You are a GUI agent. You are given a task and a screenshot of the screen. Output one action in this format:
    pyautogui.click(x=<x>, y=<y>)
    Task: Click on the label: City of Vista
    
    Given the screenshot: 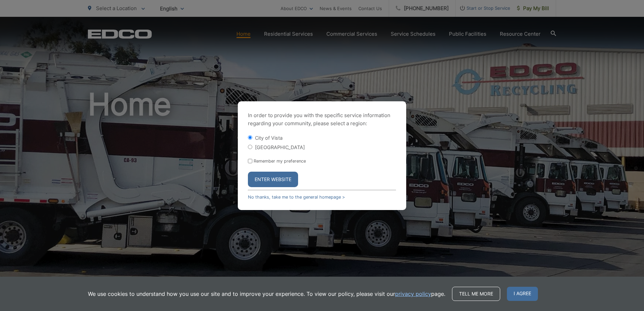 What is the action you would take?
    pyautogui.click(x=269, y=138)
    